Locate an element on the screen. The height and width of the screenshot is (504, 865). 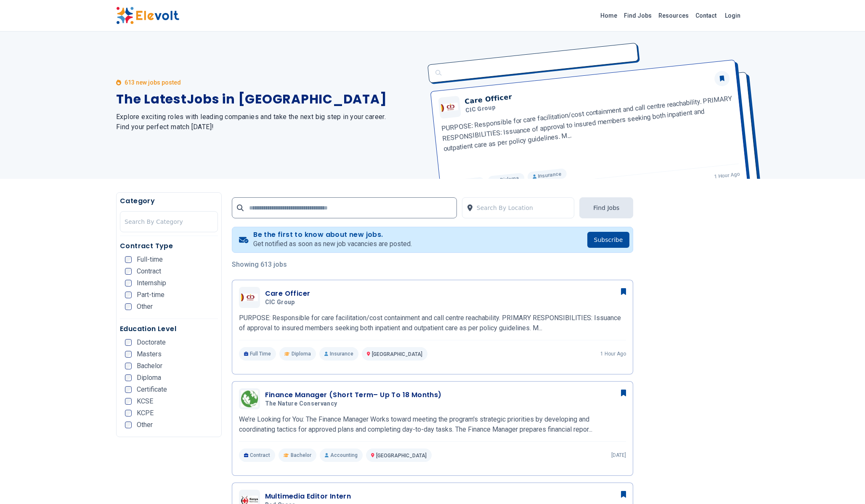
h2: Explore exciting roles with leading companies and take the next big step in your career. Find you... is located at coordinates (269, 122).